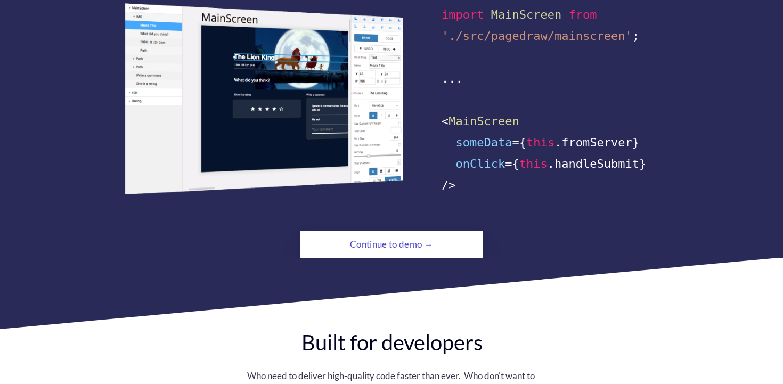 This screenshot has height=384, width=783. I want to click on div: Built for developers, so click(391, 342).